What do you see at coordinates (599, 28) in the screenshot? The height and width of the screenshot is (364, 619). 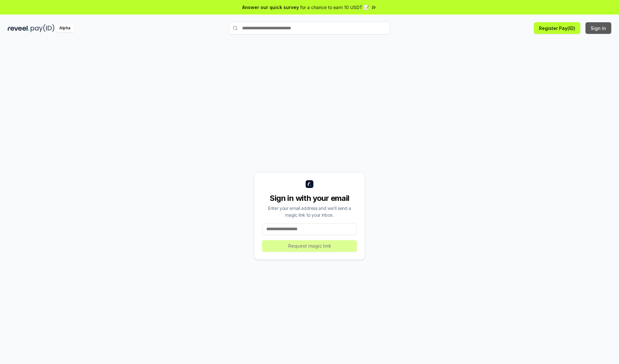 I see `button: Sign In` at bounding box center [599, 28].